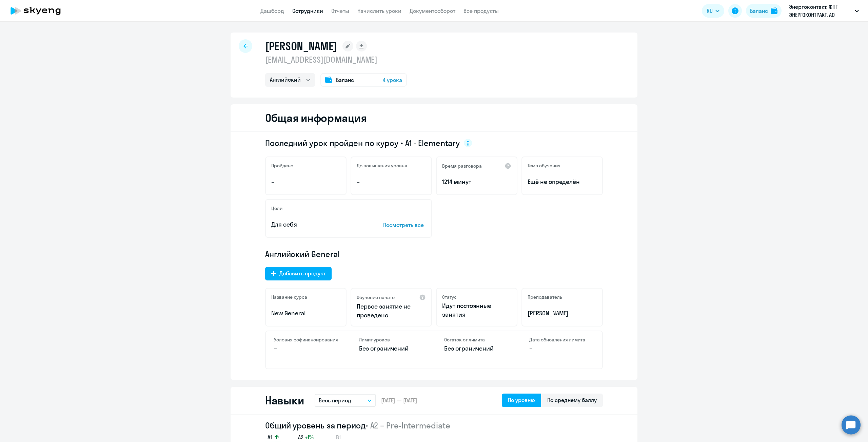 This screenshot has height=442, width=868. I want to click on h5: Обучение начато, so click(376, 298).